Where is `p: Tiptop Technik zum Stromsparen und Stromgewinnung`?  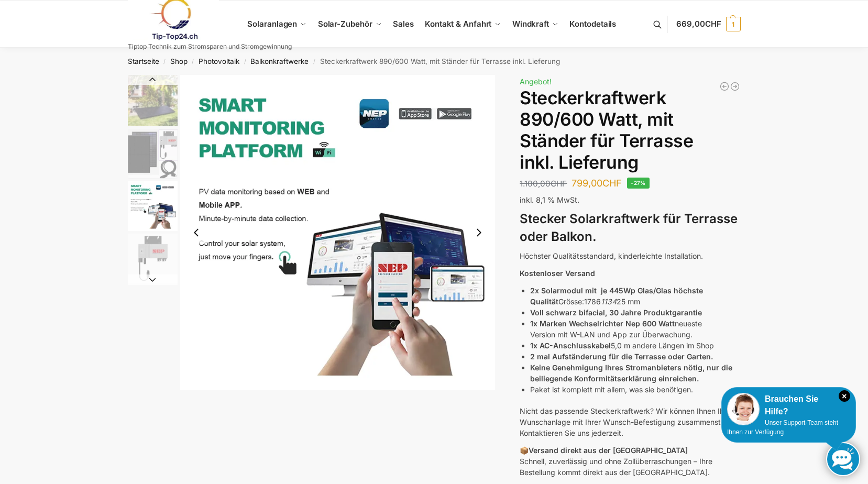
p: Tiptop Technik zum Stromsparen und Stromgewinnung is located at coordinates (209, 47).